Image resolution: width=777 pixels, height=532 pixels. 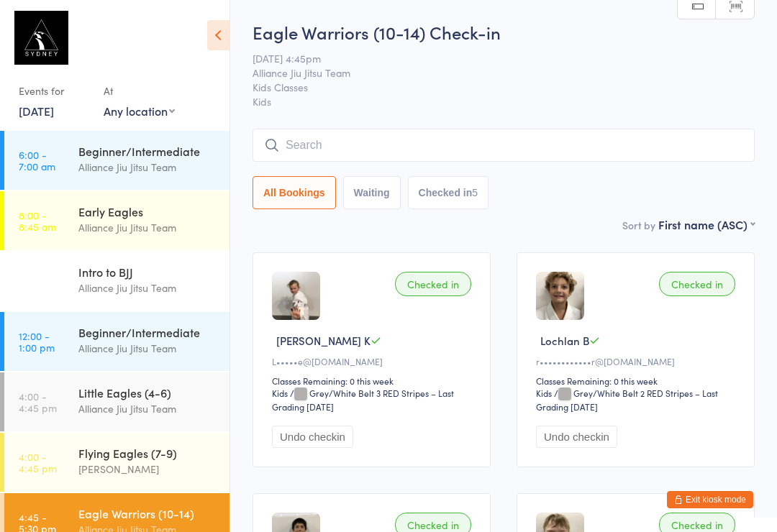 I want to click on div: At, so click(x=139, y=91).